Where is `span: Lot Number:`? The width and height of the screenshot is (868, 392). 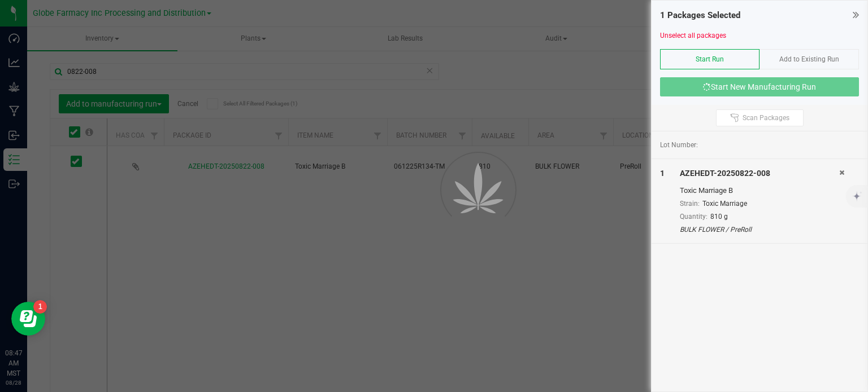 span: Lot Number: is located at coordinates (679, 145).